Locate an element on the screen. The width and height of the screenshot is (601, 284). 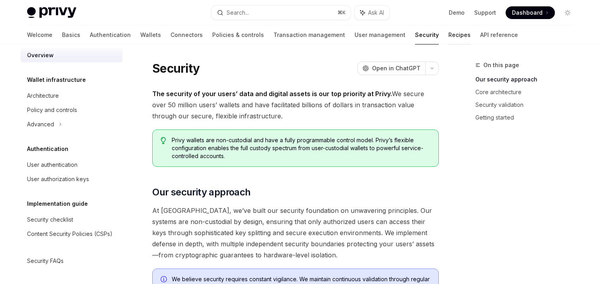
a: Getting started is located at coordinates (528, 118).